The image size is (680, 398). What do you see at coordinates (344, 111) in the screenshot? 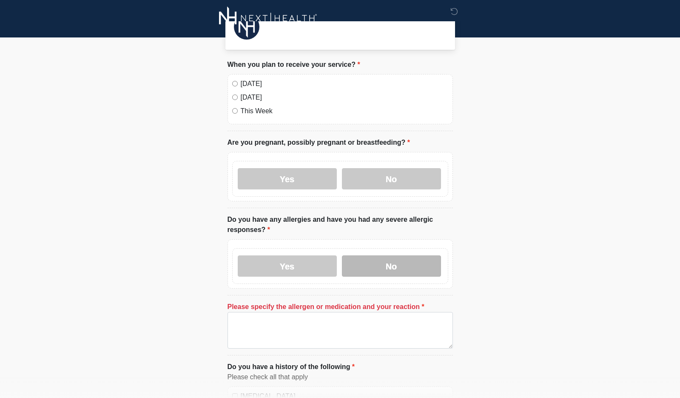
I see `label: This Week` at bounding box center [344, 111].